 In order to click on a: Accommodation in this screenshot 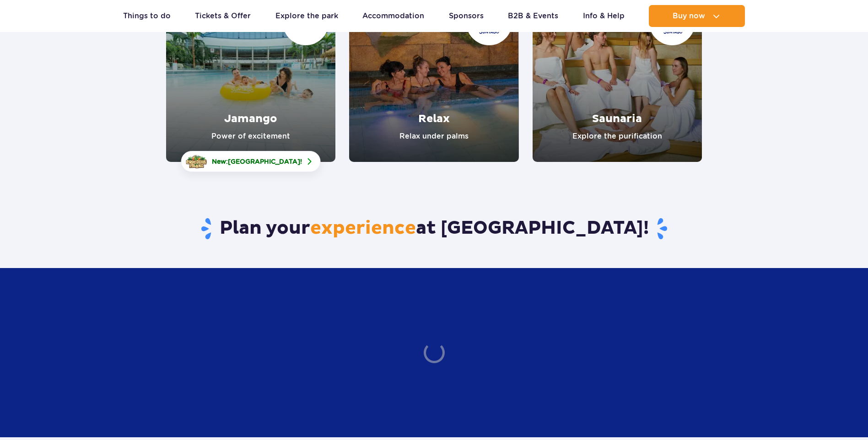, I will do `click(393, 16)`.